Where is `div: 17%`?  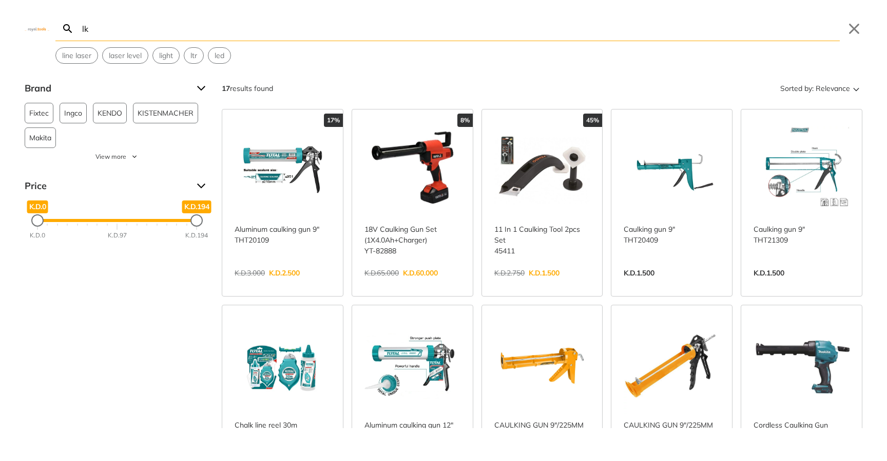 div: 17% is located at coordinates (333, 120).